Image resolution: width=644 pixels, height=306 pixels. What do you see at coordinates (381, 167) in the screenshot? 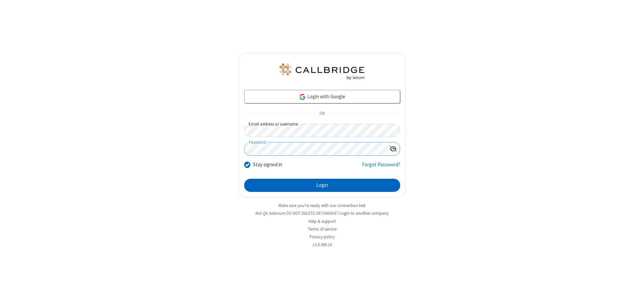
I see `a: Forgot Password?` at bounding box center [381, 167].